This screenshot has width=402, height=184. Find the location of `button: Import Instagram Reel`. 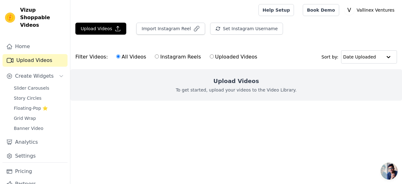

button: Import Instagram Reel is located at coordinates (171, 29).